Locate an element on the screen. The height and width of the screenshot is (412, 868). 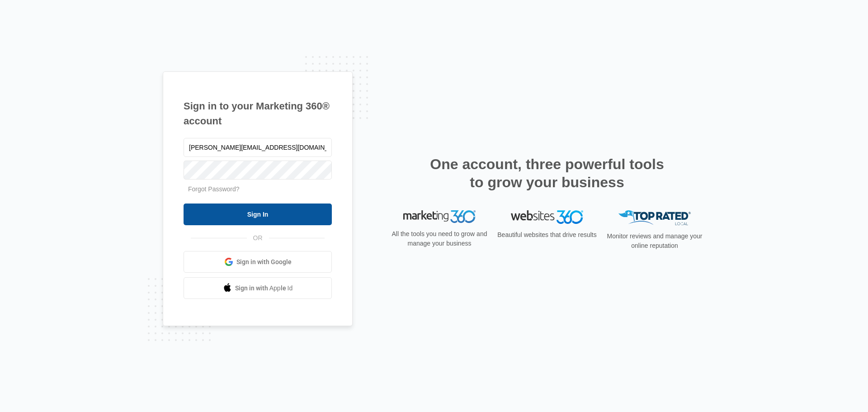
img: Top Rated Local is located at coordinates (655, 217).